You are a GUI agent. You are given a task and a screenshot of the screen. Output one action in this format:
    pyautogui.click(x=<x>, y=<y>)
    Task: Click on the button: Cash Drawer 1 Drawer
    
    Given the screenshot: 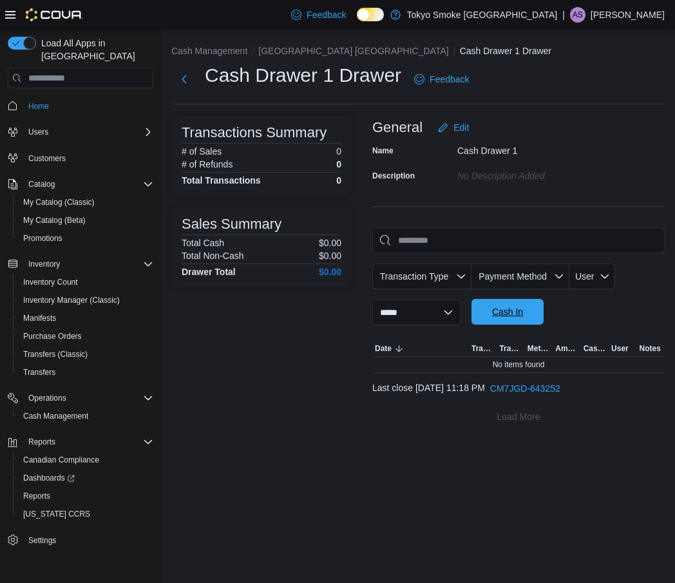 What is the action you would take?
    pyautogui.click(x=506, y=51)
    